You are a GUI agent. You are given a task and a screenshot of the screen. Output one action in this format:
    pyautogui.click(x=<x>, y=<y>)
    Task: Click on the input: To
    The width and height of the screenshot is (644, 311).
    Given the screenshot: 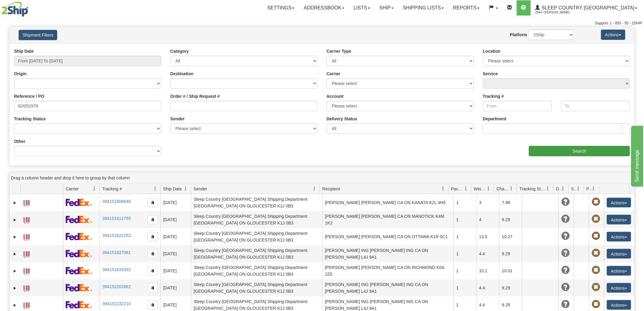 What is the action you would take?
    pyautogui.click(x=595, y=106)
    